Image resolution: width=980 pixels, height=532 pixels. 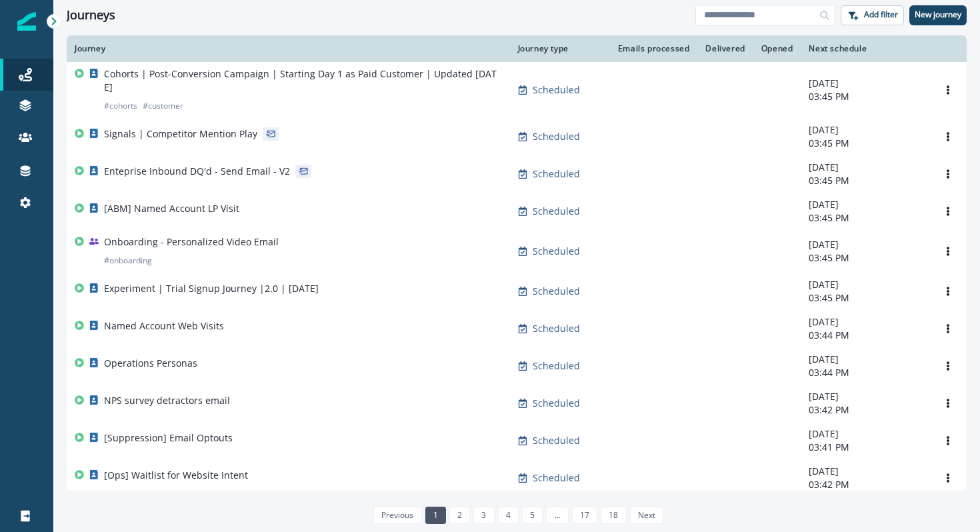 I want to click on p: # onboarding, so click(x=128, y=260).